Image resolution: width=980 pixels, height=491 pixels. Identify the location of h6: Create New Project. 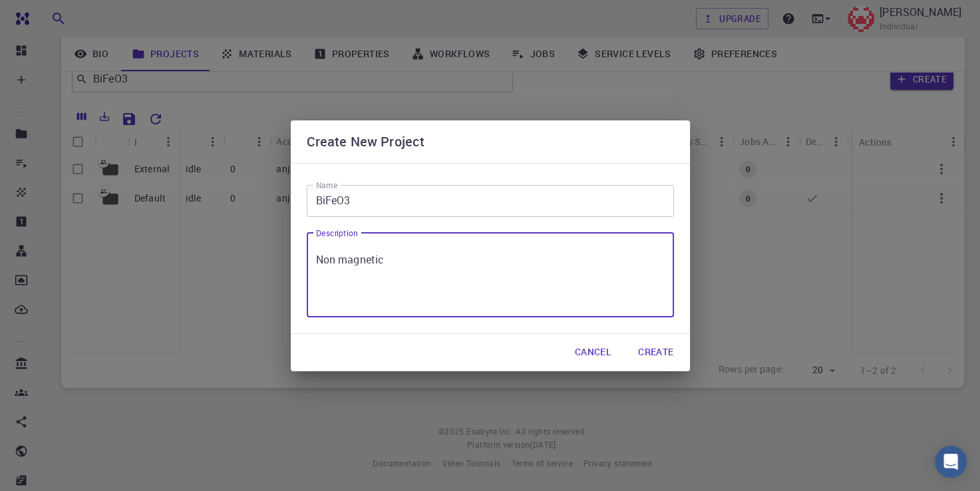
(366, 141).